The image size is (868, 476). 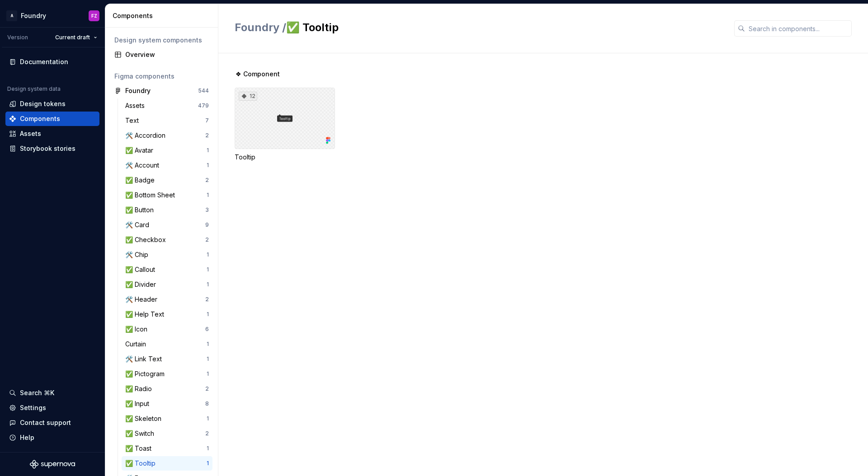 I want to click on a: Foundry544, so click(x=161, y=91).